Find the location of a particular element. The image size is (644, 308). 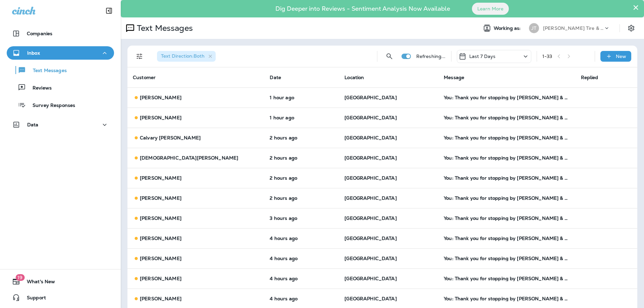

button: Collapse Sidebar is located at coordinates (109, 11).